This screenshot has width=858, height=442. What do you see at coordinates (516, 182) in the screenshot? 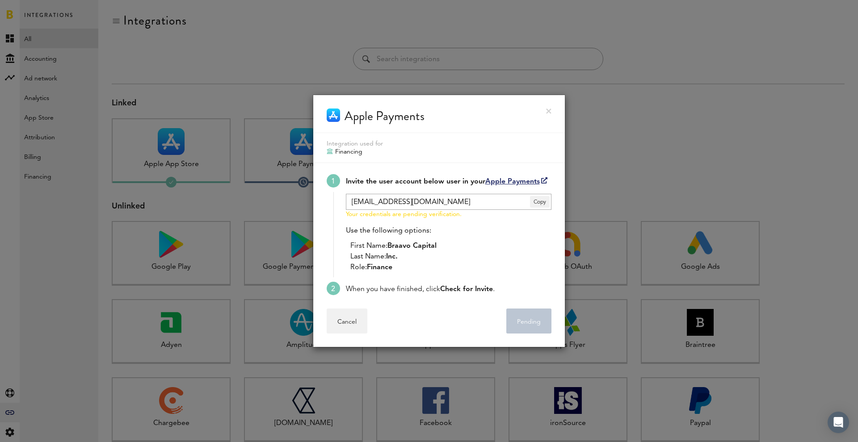
I see `a: Apple Payments` at bounding box center [516, 182].